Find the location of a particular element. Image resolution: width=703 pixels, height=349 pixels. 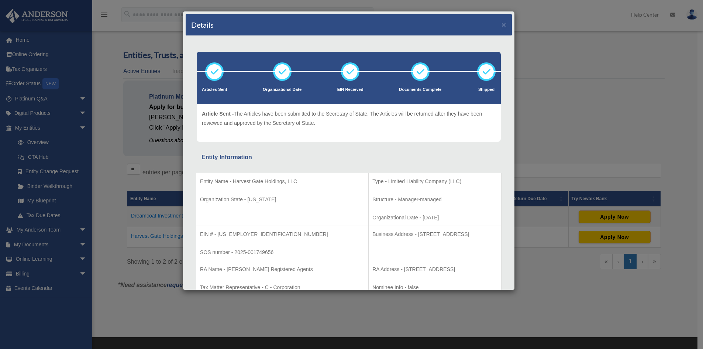

p: EIN Recieved is located at coordinates (350, 90).